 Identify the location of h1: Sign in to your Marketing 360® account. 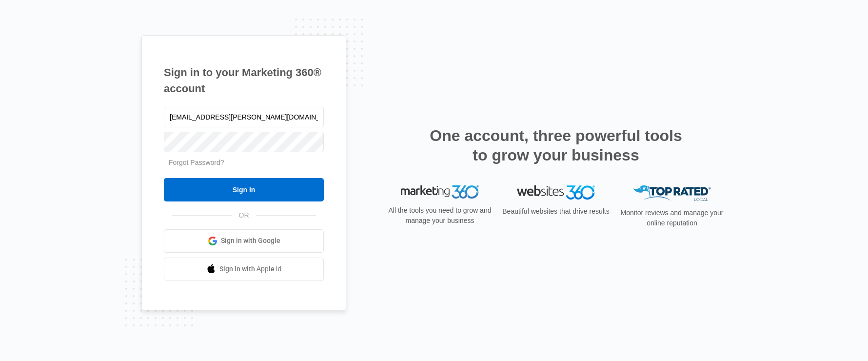
(244, 81).